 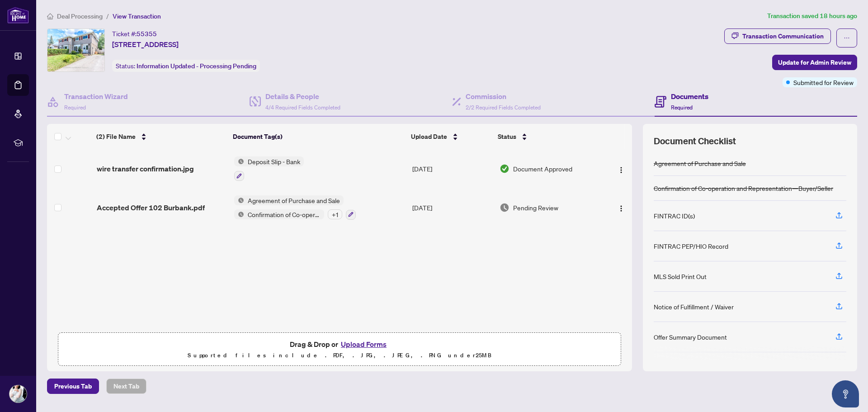 What do you see at coordinates (543, 169) in the screenshot?
I see `span: Document Approved` at bounding box center [543, 169].